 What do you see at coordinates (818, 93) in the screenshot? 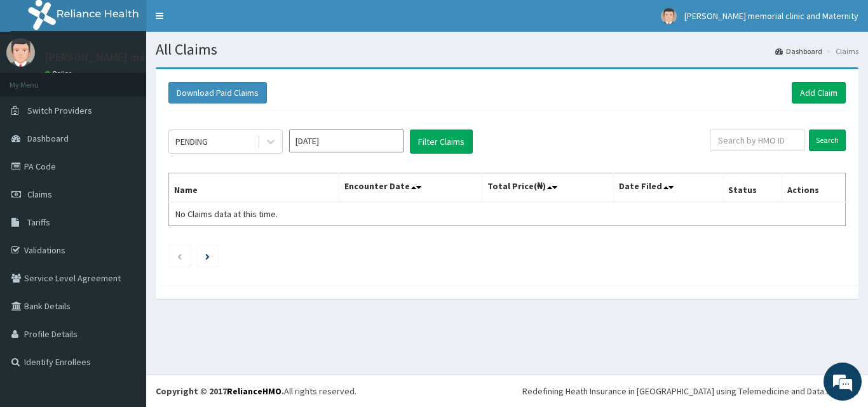
I see `a: Add Claim` at bounding box center [818, 93].